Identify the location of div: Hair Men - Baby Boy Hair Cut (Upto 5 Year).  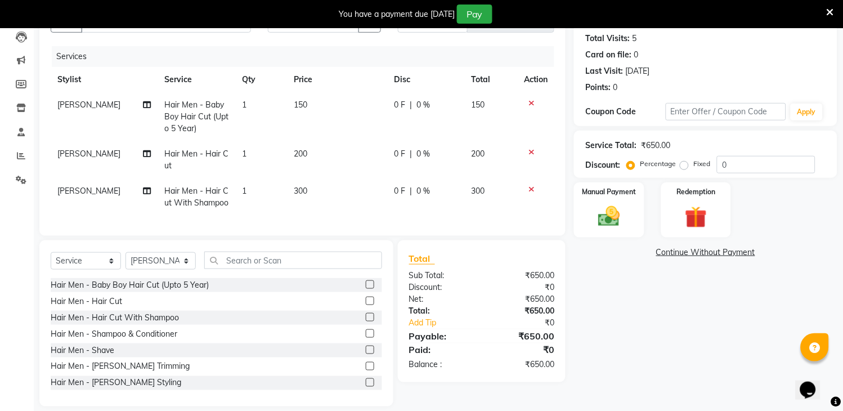
(129, 285).